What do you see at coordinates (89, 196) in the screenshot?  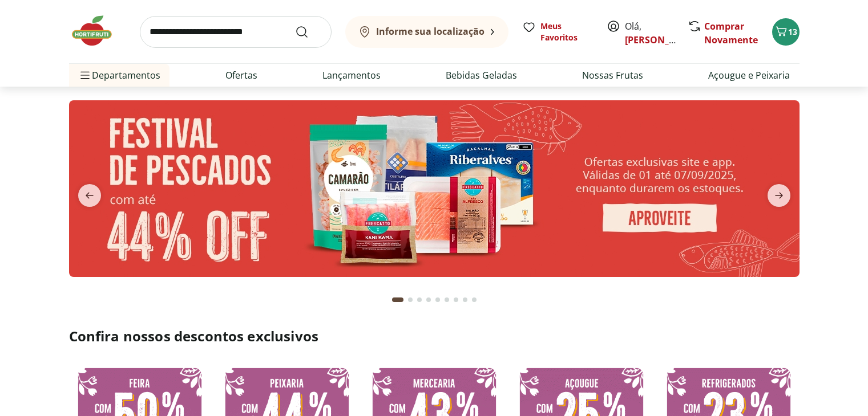 I see `button: previous` at bounding box center [89, 196].